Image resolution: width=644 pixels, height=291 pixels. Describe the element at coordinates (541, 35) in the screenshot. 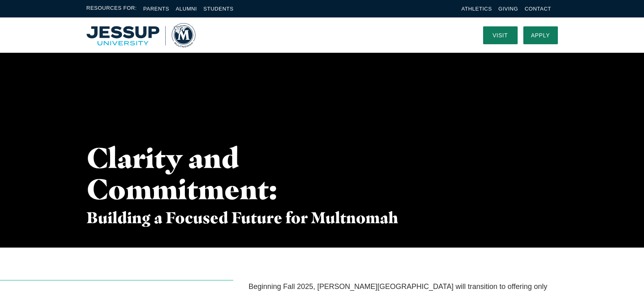

I see `a: Apply` at that location.